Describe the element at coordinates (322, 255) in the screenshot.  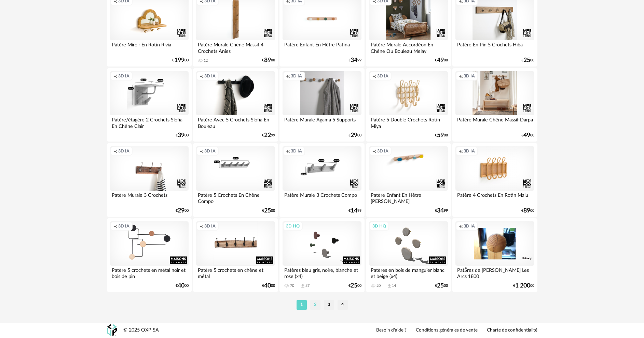
I see `a: 3D HQ Patères bleu gris, noire, blanche et rose (x4) 70 Download icon 37 €2500` at that location.